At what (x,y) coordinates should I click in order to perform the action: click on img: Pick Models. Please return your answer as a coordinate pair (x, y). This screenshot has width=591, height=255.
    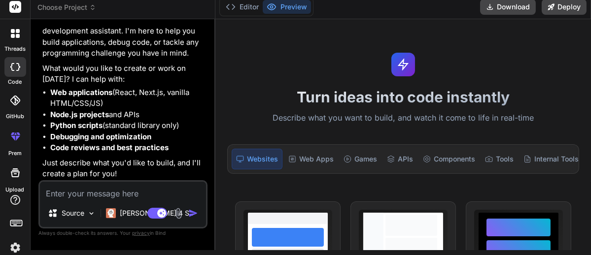
    Looking at the image, I should click on (91, 214).